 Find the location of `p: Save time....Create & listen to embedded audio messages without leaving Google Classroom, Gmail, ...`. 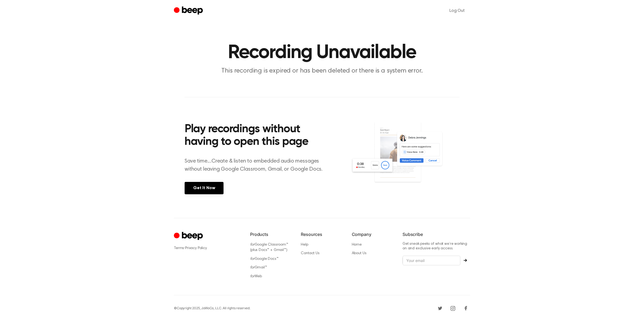

p: Save time....Create & listen to embedded audio messages without leaving Google Classroom, Gmail, ... is located at coordinates (257, 165).